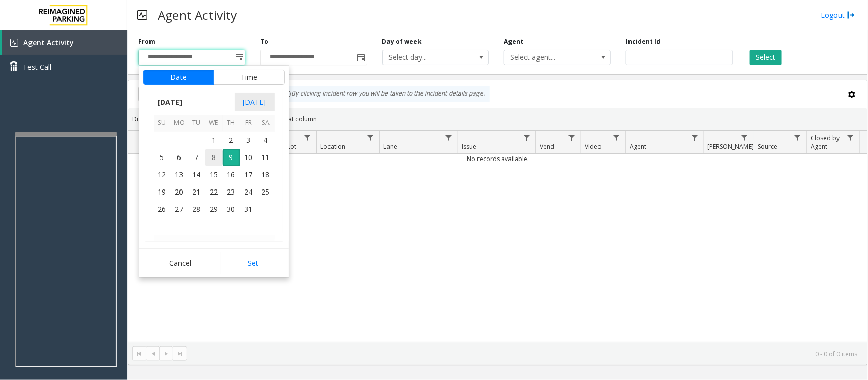 The height and width of the screenshot is (380, 868). Describe the element at coordinates (266, 140) in the screenshot. I see `td: Saturday, October 4, 2025` at that location.